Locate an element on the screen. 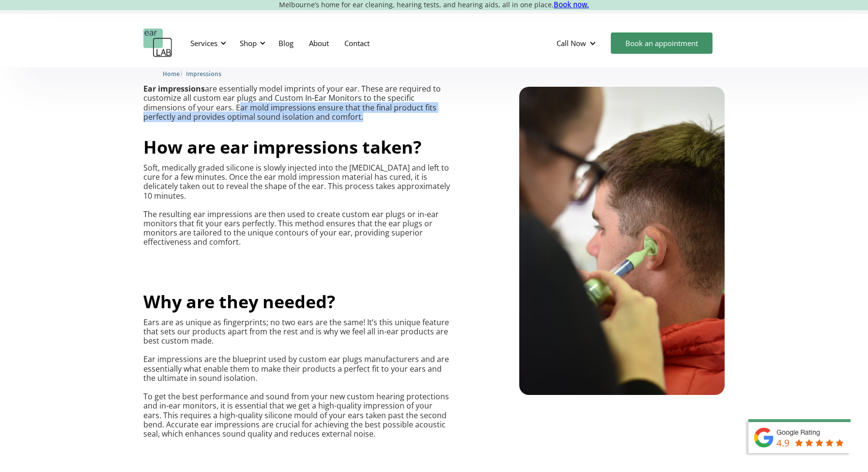 Image resolution: width=868 pixels, height=472 pixels. a: Contact is located at coordinates (357, 43).